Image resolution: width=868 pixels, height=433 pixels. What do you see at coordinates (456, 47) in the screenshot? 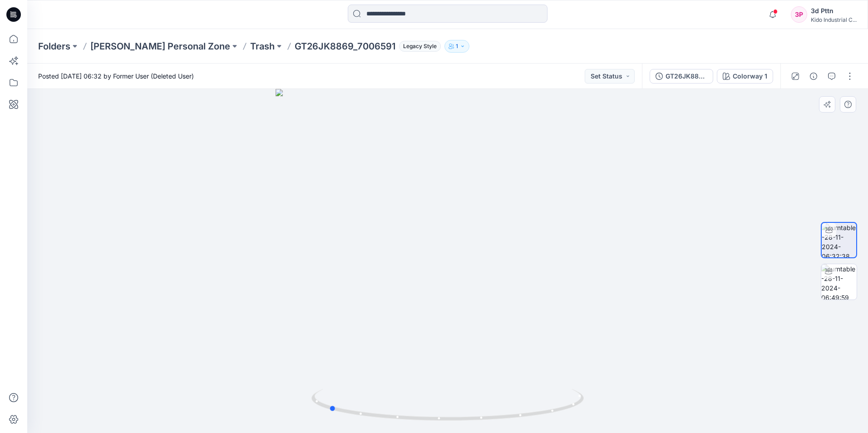
I see `button: 1` at bounding box center [456, 47].